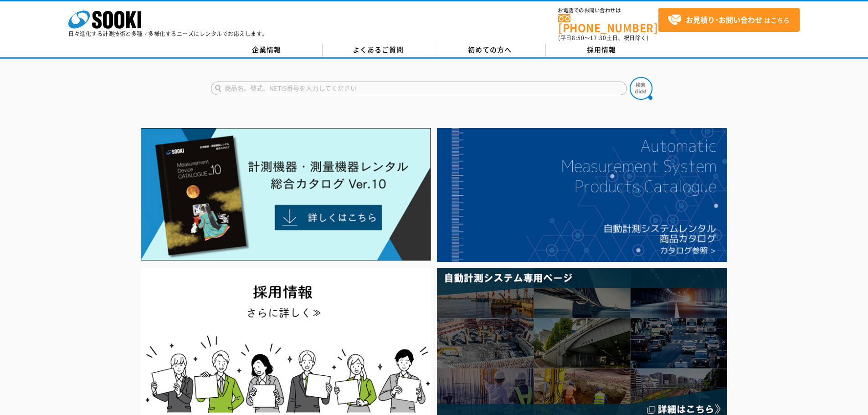  I want to click on input: 商品名、型式、NETIS番号を入力してください, so click(419, 88).